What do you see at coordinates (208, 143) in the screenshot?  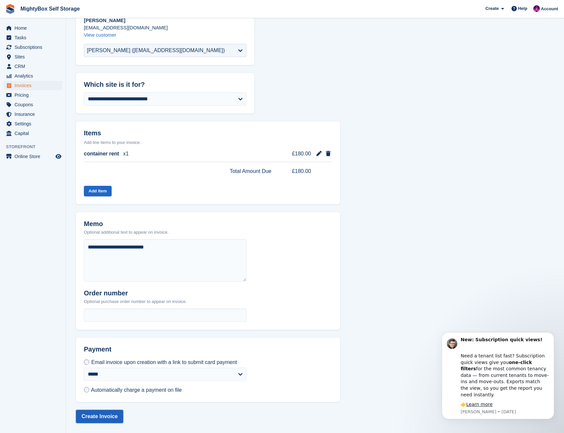 I see `p: Add line items to your invoice.` at bounding box center [208, 143].